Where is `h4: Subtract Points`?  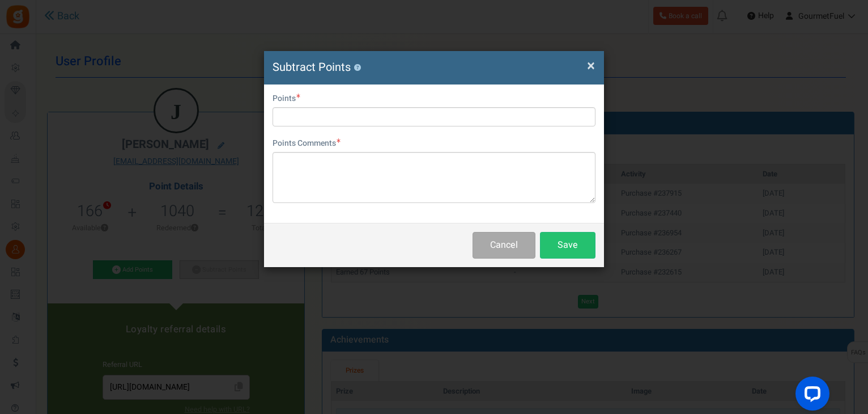 h4: Subtract Points is located at coordinates (434, 67).